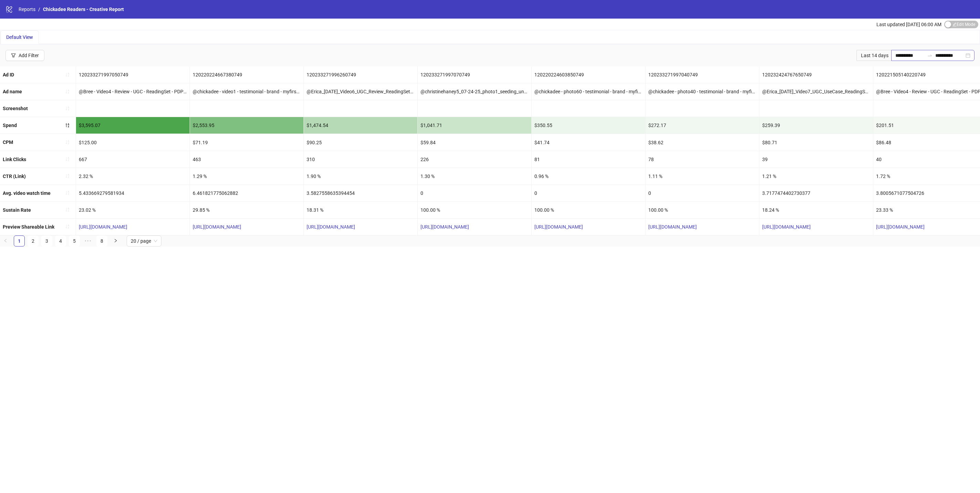  Describe the element at coordinates (25, 55) in the screenshot. I see `button: Add Filter` at that location.